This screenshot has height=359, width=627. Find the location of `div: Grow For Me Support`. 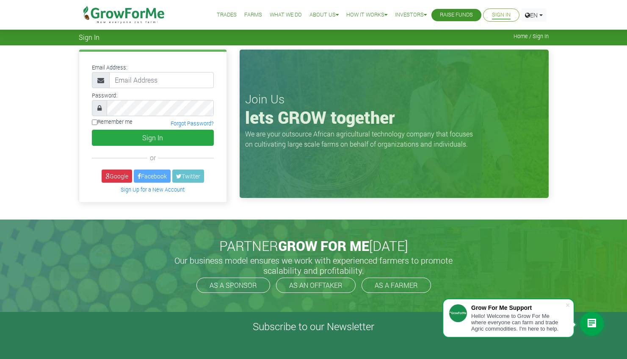

div: Grow For Me Support is located at coordinates (518, 307).